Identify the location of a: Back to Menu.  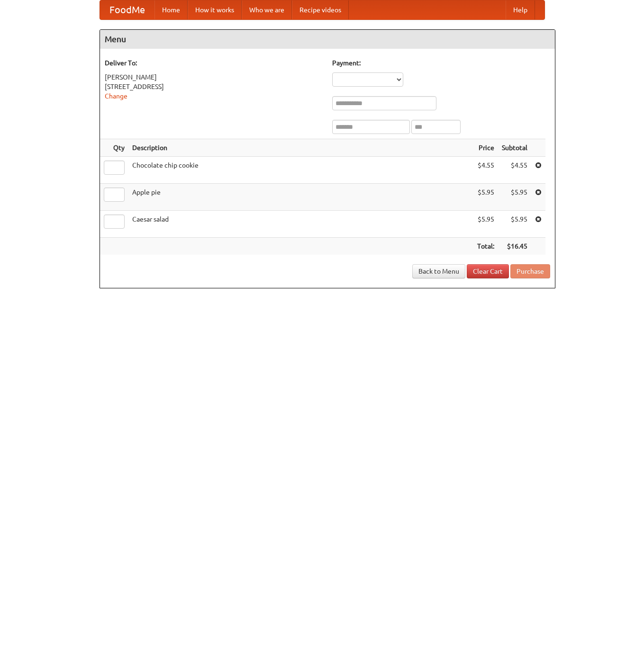
(439, 272).